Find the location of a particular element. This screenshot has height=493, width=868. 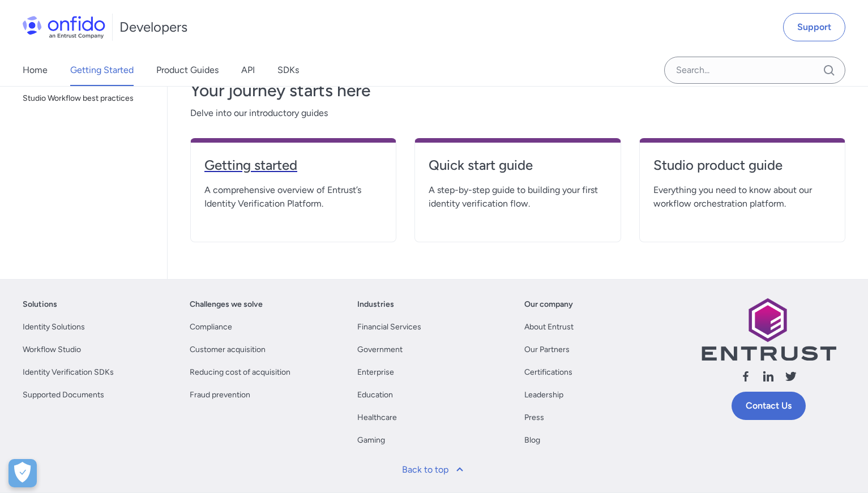

h4: Getting started is located at coordinates (293, 165).